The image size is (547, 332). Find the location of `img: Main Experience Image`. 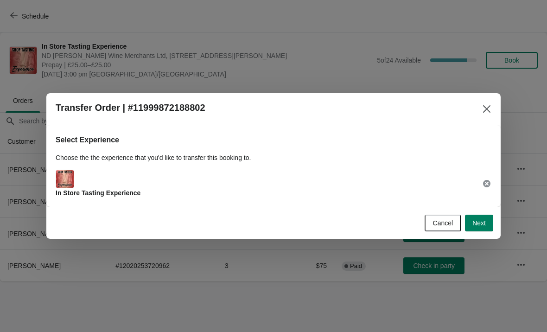

img: Main Experience Image is located at coordinates (65, 179).